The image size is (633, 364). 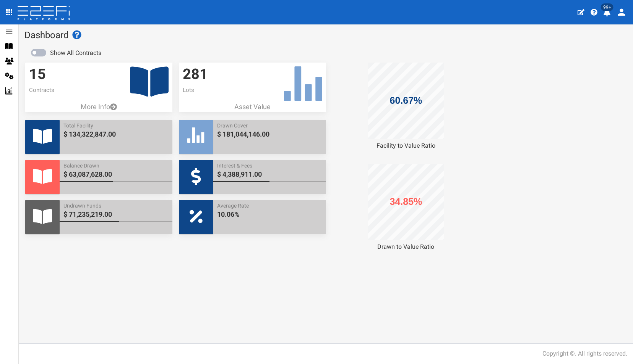 I want to click on span: 10.06%, so click(x=269, y=215).